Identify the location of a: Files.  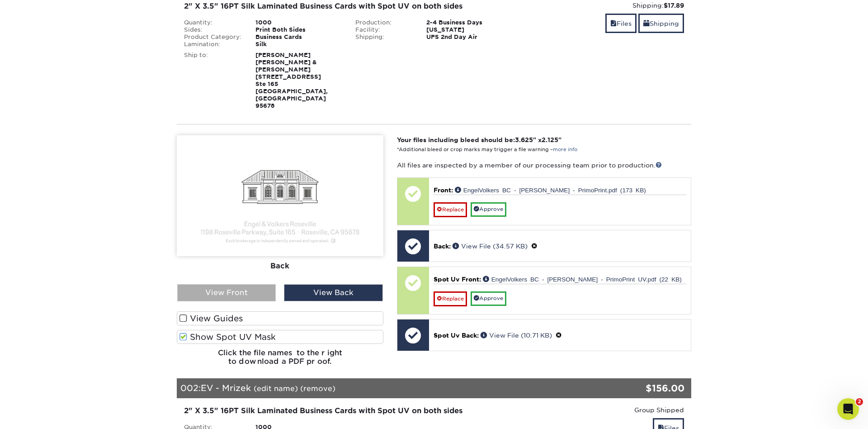
(621, 23).